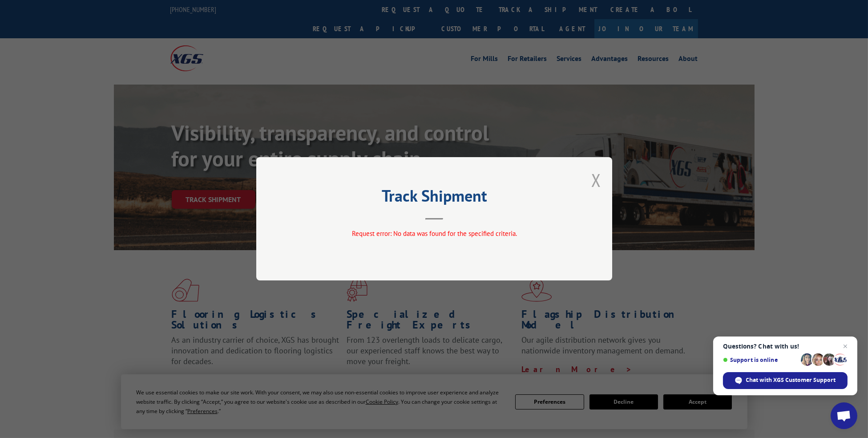 This screenshot has width=868, height=438. Describe the element at coordinates (844, 416) in the screenshot. I see `a: Open chat` at that location.